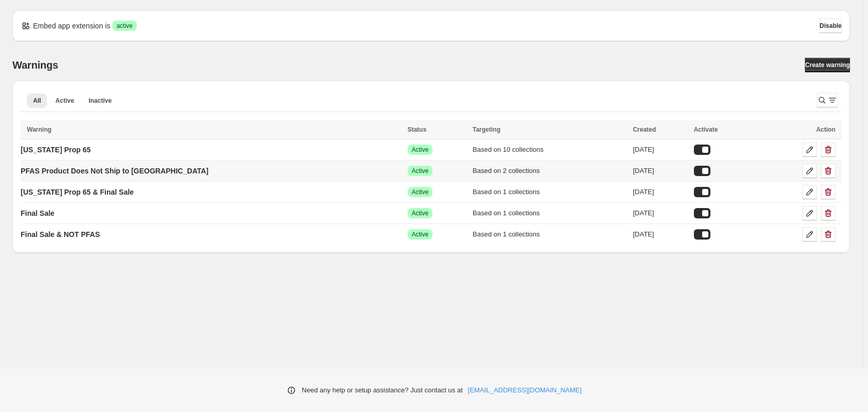 This screenshot has height=412, width=868. I want to click on a: Create warning, so click(827, 65).